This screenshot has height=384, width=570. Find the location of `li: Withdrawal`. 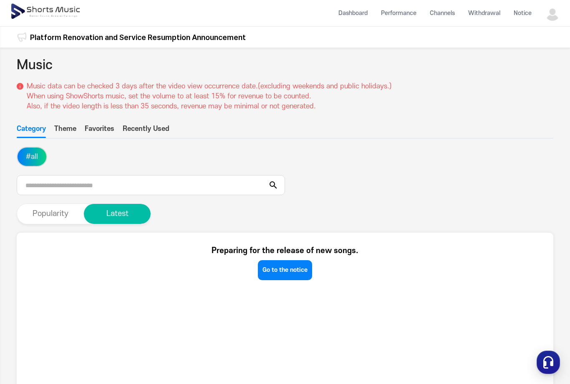

li: Withdrawal is located at coordinates (484, 13).